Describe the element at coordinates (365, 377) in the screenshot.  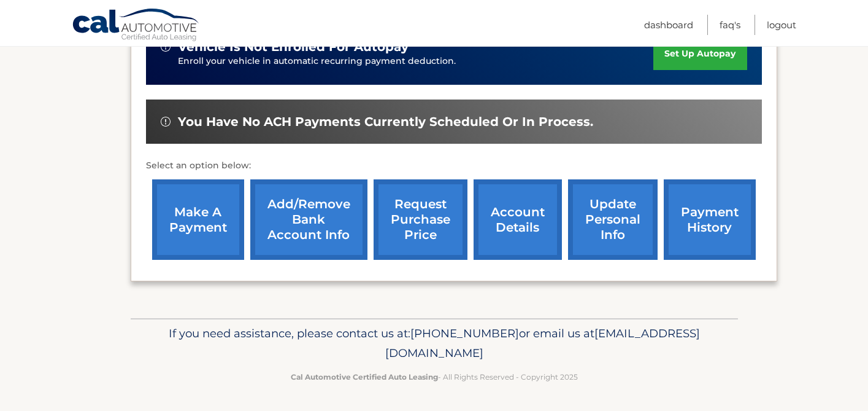
I see `strong: Cal Automotive Certified Auto Leasing` at that location.